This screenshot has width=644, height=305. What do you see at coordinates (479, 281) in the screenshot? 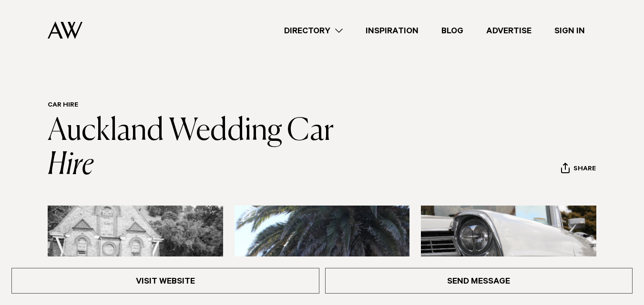
I see `a: Send Message` at bounding box center [479, 281].